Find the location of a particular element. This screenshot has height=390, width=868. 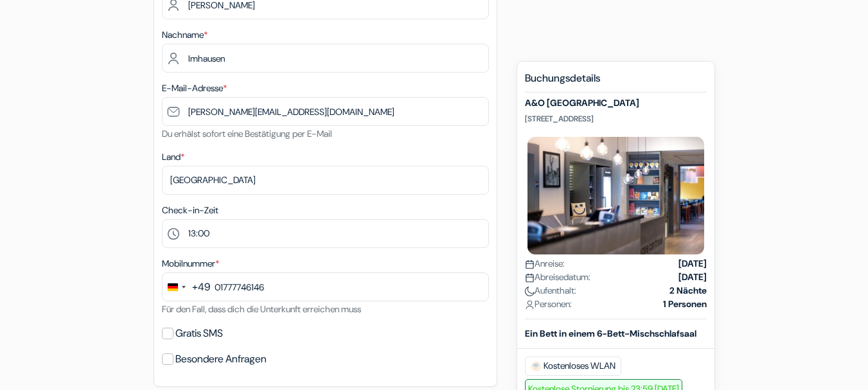

label: Besondere Anfragen is located at coordinates (221, 359).